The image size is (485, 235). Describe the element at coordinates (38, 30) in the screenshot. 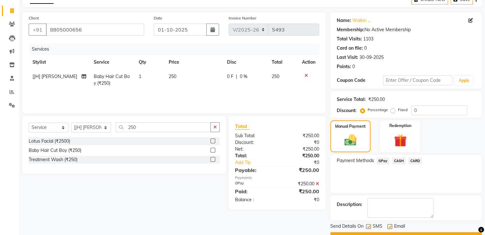

I see `button: +91` at that location.